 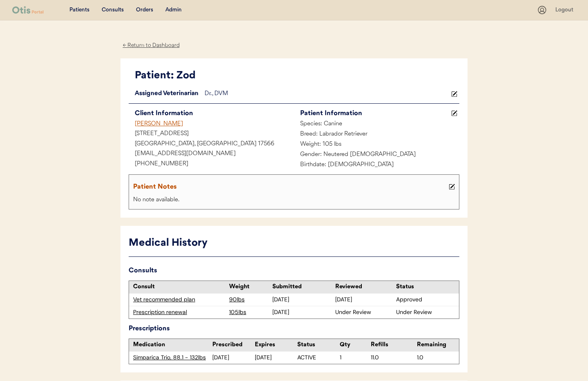 I want to click on div: ACTIVE, so click(x=319, y=358).